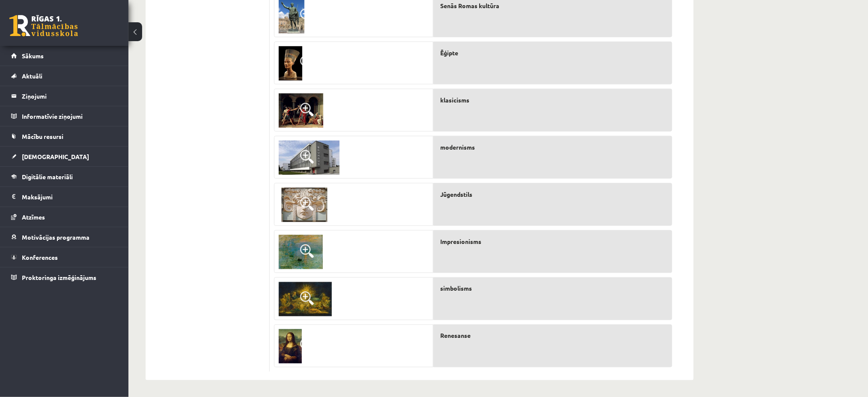  Describe the element at coordinates (70, 197) in the screenshot. I see `legend: Maksājumi` at that location.